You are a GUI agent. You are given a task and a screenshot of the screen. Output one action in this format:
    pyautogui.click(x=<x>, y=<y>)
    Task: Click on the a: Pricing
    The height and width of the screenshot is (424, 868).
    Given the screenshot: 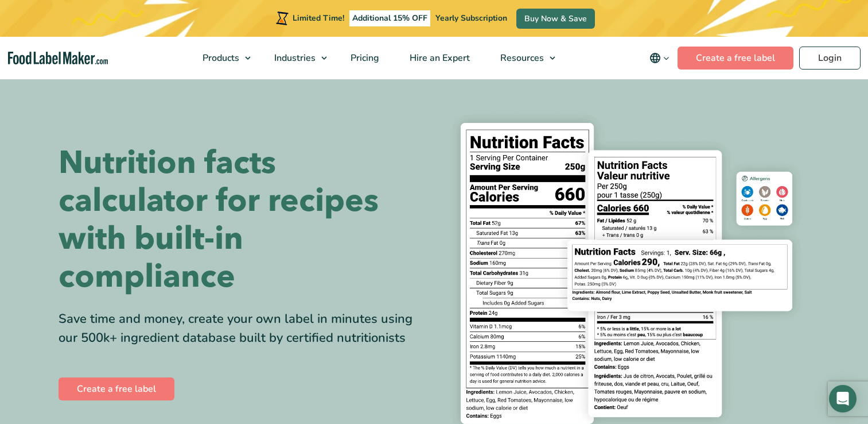 What is the action you would take?
    pyautogui.click(x=364, y=58)
    